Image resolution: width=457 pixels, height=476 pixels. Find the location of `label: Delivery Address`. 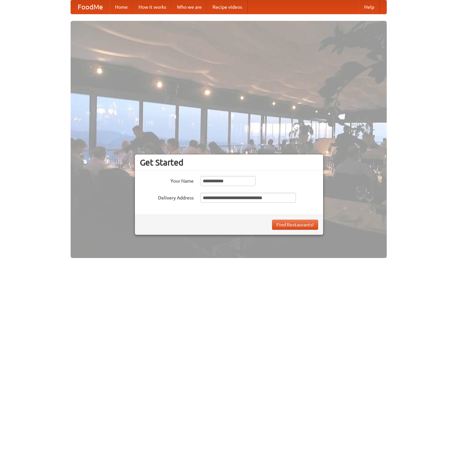

label: Delivery Address is located at coordinates (167, 197).